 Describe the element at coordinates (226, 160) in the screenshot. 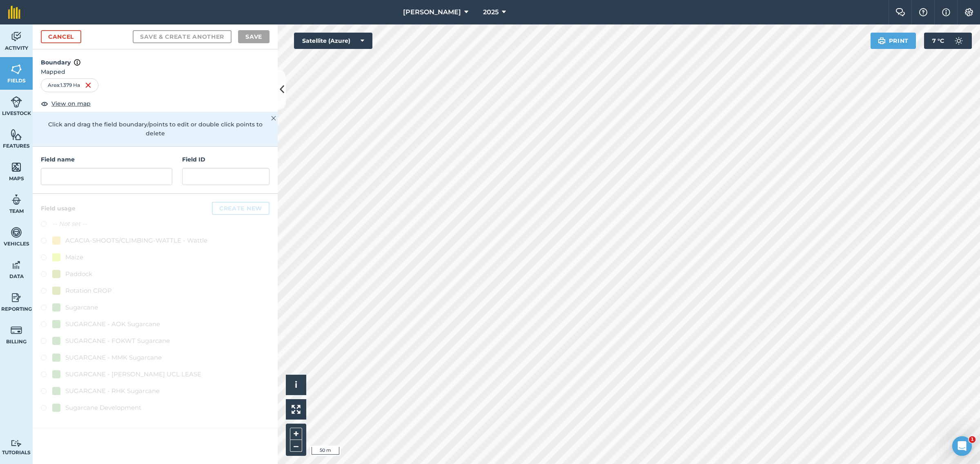

I see `h4: Field ID` at that location.